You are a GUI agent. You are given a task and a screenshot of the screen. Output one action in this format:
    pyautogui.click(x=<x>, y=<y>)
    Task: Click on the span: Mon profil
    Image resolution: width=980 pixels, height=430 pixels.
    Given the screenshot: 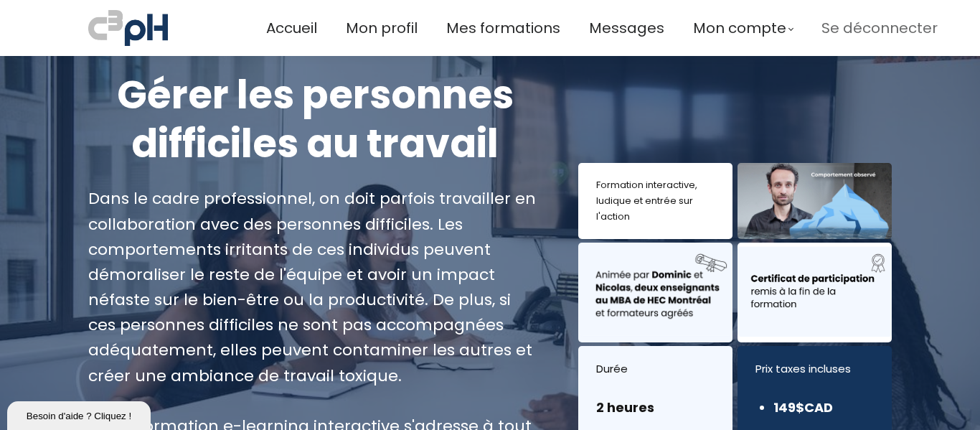 What is the action you would take?
    pyautogui.click(x=382, y=28)
    